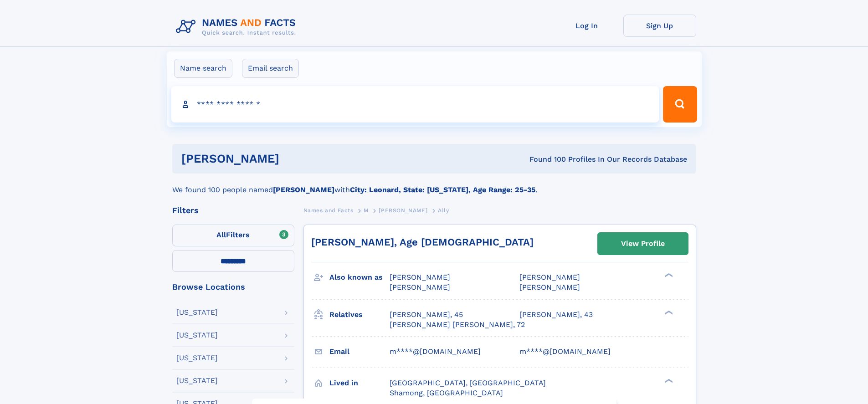 This screenshot has height=404, width=868. What do you see at coordinates (587, 25) in the screenshot?
I see `a: Log In` at bounding box center [587, 25].